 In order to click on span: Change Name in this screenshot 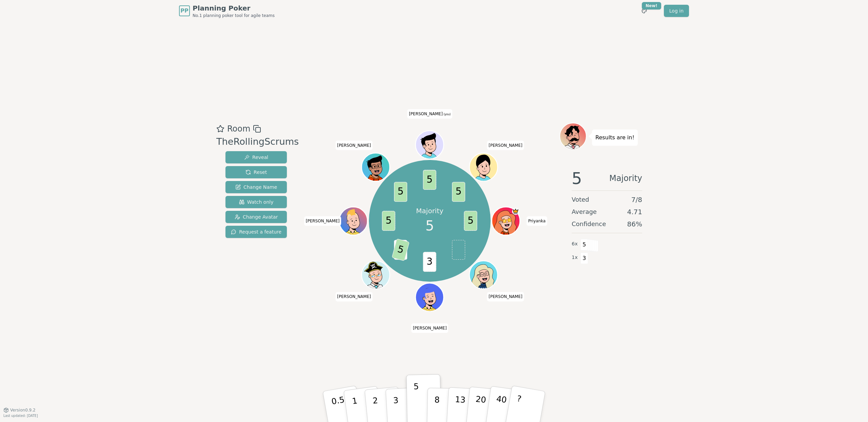, I will do `click(256, 187)`.